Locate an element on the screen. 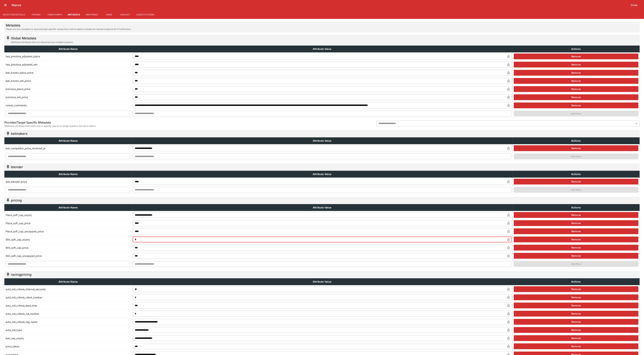  td: auto_roll_criteria_client_number is located at coordinates (68, 297).